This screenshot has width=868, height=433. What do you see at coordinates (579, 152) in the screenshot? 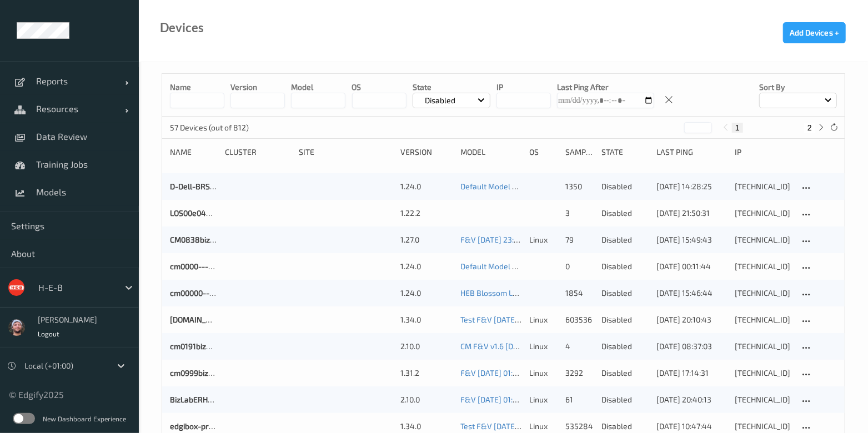
I see `div: Samples` at bounding box center [579, 152].